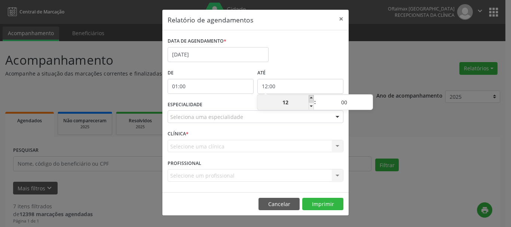 This screenshot has height=227, width=511. What do you see at coordinates (341, 19) in the screenshot?
I see `button: Close` at bounding box center [341, 19].